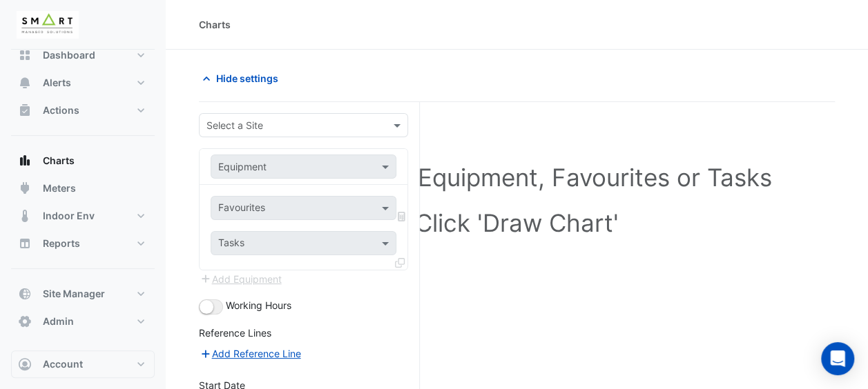 This screenshot has width=868, height=389. I want to click on button: Reports, so click(83, 244).